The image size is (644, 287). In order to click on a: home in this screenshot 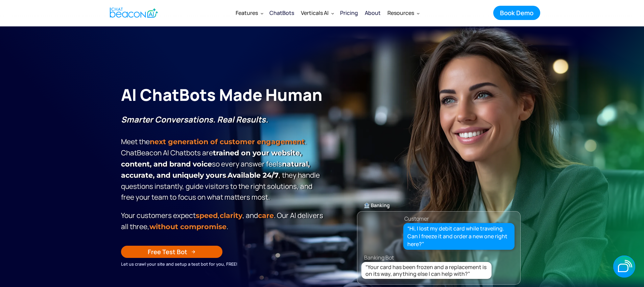, I will do `click(133, 13)`.